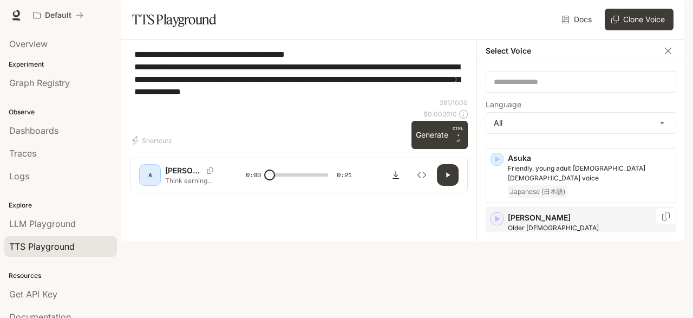  Describe the element at coordinates (639, 19) in the screenshot. I see `button: Clone Voice` at that location.